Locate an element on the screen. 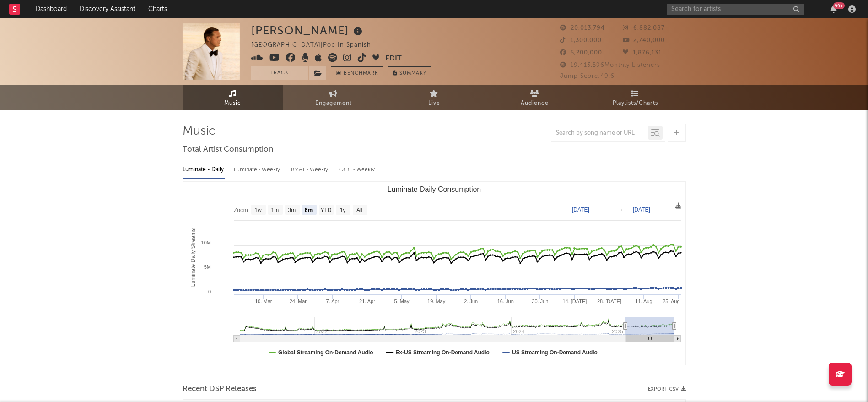  text: US Streaming On-Demand Audio is located at coordinates (555, 352).